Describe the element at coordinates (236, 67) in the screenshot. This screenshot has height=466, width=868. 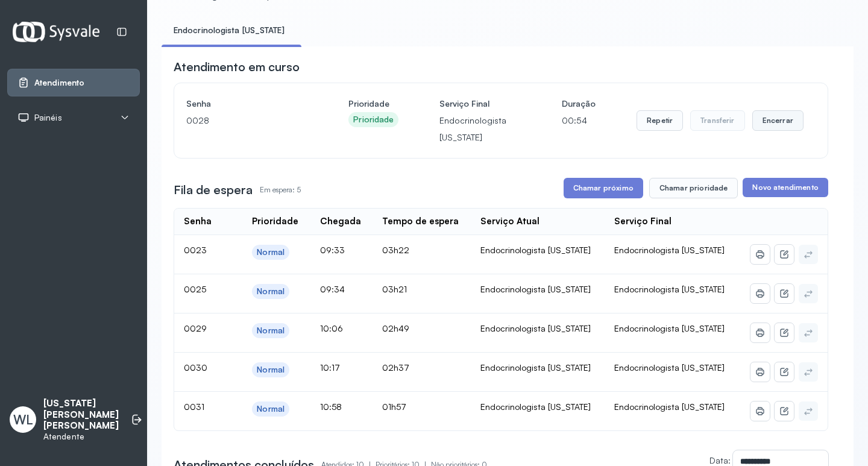
I see `h3: Atendimento em curso` at that location.